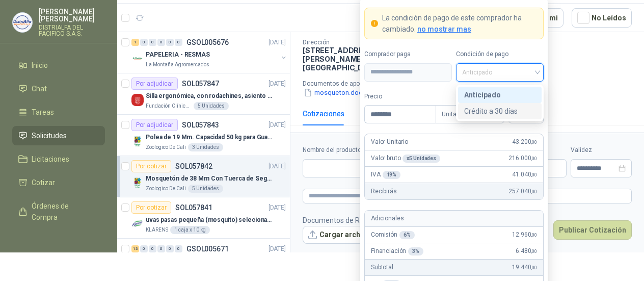  What do you see at coordinates (406, 158) in the screenshot?
I see `p: Valor bruto` at bounding box center [406, 158].